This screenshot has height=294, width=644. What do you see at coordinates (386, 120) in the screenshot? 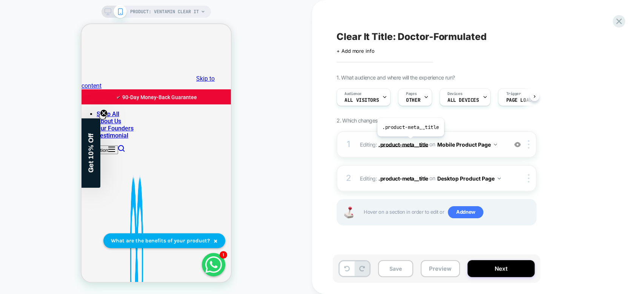
I see `span: 2. Which changes the experience contains?` at bounding box center [386, 120].